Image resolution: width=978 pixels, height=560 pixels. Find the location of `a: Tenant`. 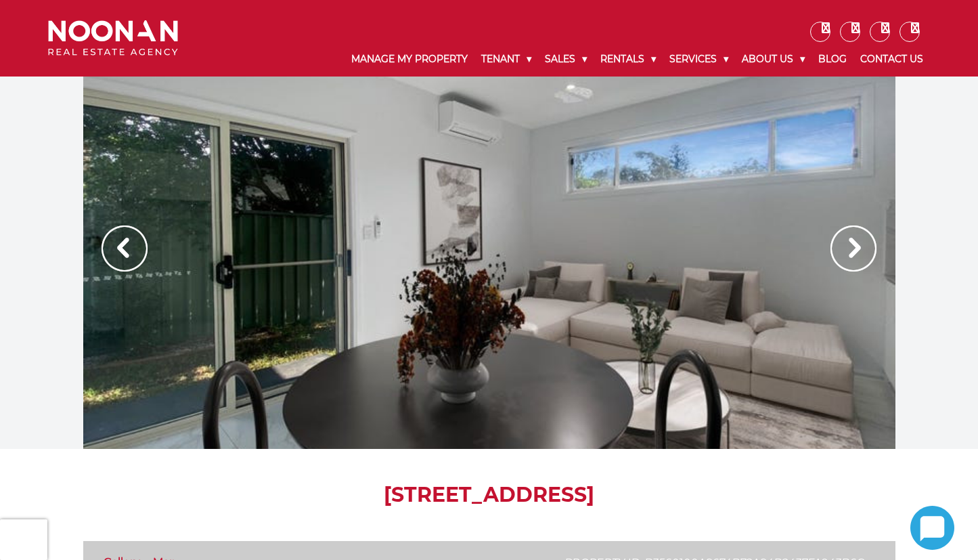

a: Tenant is located at coordinates (507, 59).